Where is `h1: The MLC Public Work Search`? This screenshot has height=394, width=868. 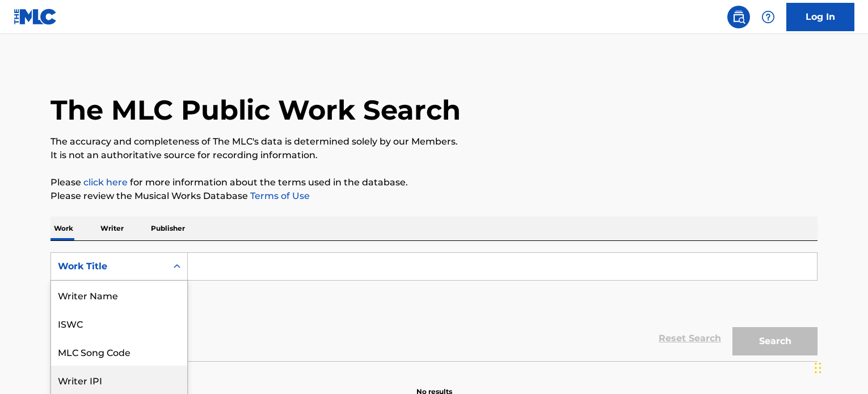 h1: The MLC Public Work Search is located at coordinates (256, 110).